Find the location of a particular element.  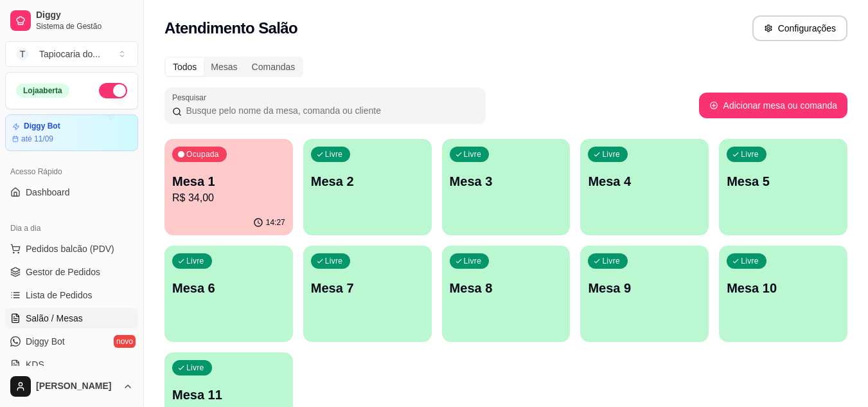

a: KDS is located at coordinates (71, 365).